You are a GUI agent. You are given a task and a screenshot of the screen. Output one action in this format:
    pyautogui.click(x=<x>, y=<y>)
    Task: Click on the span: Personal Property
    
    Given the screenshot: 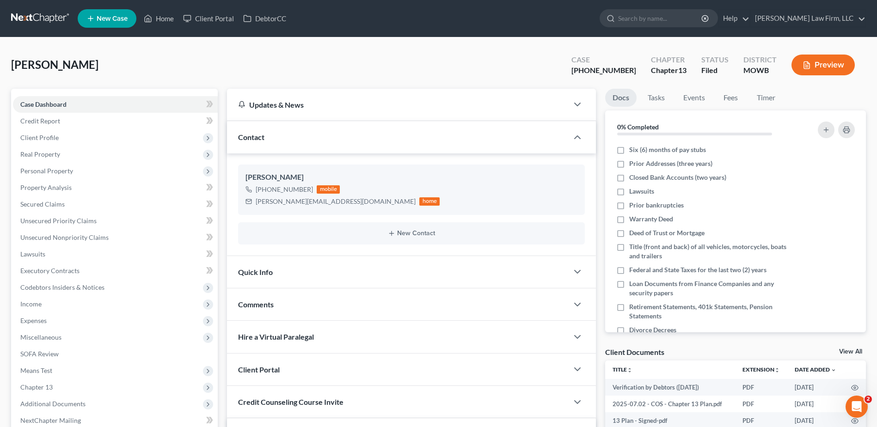 What is the action you would take?
    pyautogui.click(x=47, y=171)
    